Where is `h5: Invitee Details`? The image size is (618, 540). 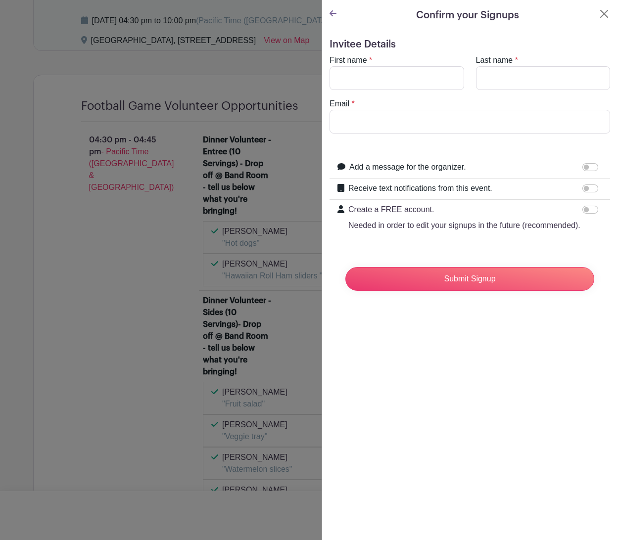
h5: Invitee Details is located at coordinates (470, 45).